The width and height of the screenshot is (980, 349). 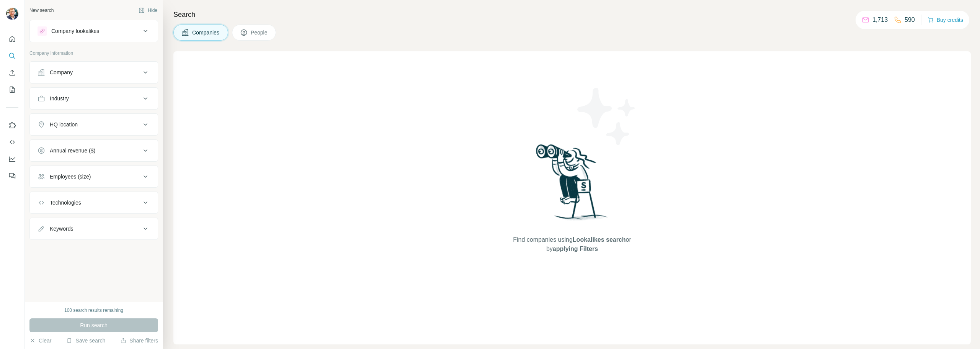 What do you see at coordinates (599, 239) in the screenshot?
I see `span: Lookalikes search` at bounding box center [599, 239].